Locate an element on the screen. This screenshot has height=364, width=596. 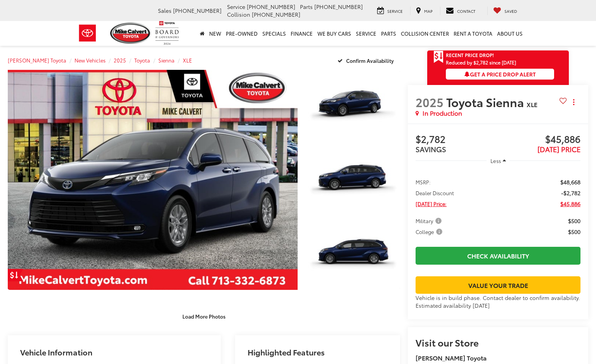
button: Actions is located at coordinates (573, 101).